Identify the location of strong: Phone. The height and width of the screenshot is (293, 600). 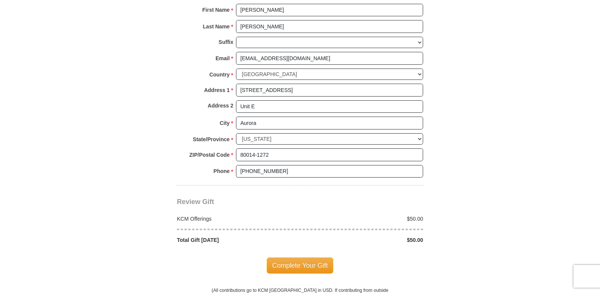
(222, 171).